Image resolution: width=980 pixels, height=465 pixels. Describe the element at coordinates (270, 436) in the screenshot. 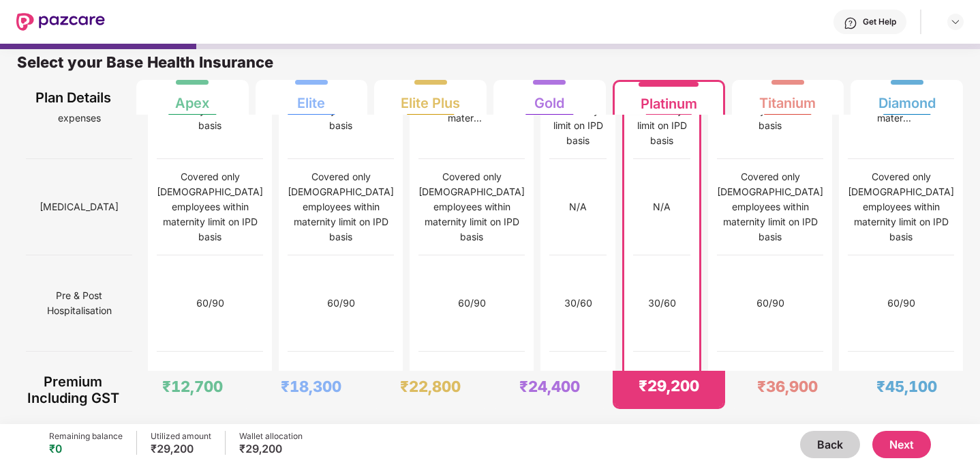

I see `div: Wallet allocation` at that location.